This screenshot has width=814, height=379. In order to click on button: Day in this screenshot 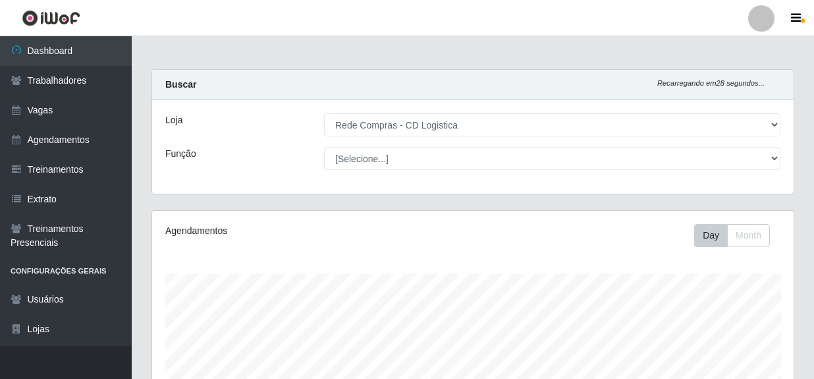, I will do `click(711, 235)`.